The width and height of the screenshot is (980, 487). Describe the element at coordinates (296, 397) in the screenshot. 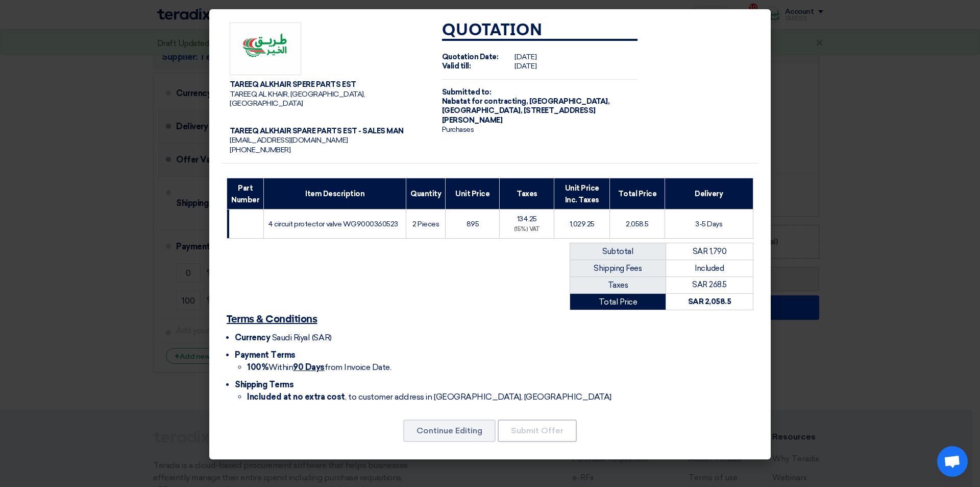

I see `font: Included at no extra cost` at that location.